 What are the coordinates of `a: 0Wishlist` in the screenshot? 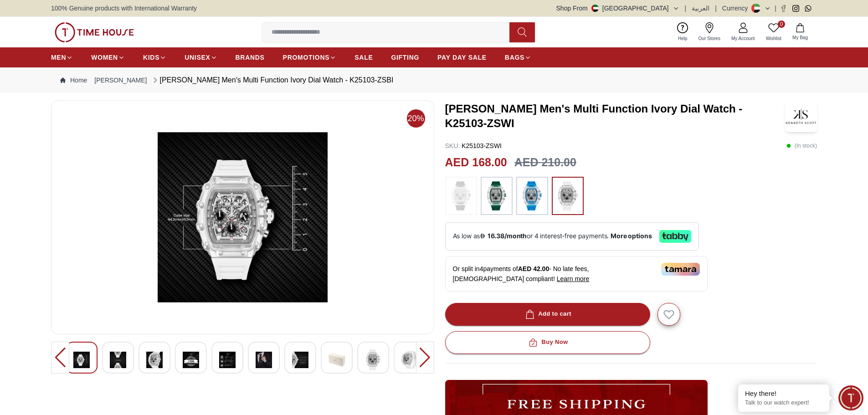 It's located at (774, 32).